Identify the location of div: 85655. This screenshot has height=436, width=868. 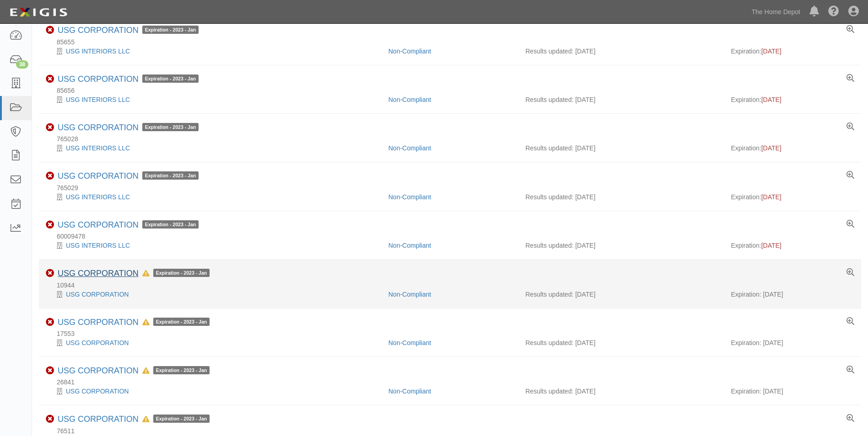
(453, 42).